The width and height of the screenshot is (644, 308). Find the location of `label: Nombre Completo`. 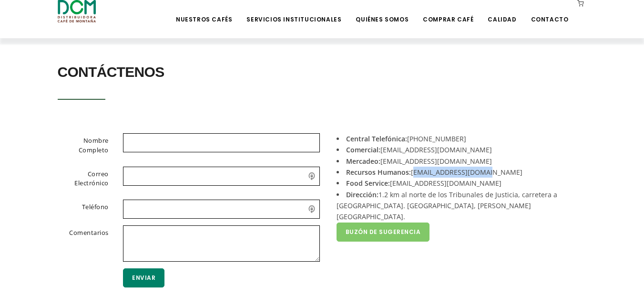

label: Nombre Completo is located at coordinates (81, 146).